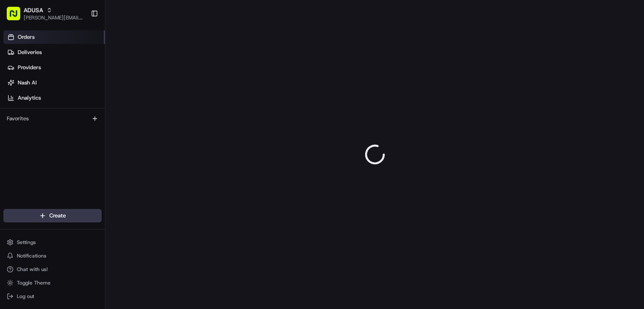 Image resolution: width=644 pixels, height=309 pixels. Describe the element at coordinates (54, 98) in the screenshot. I see `a: Analytics` at that location.